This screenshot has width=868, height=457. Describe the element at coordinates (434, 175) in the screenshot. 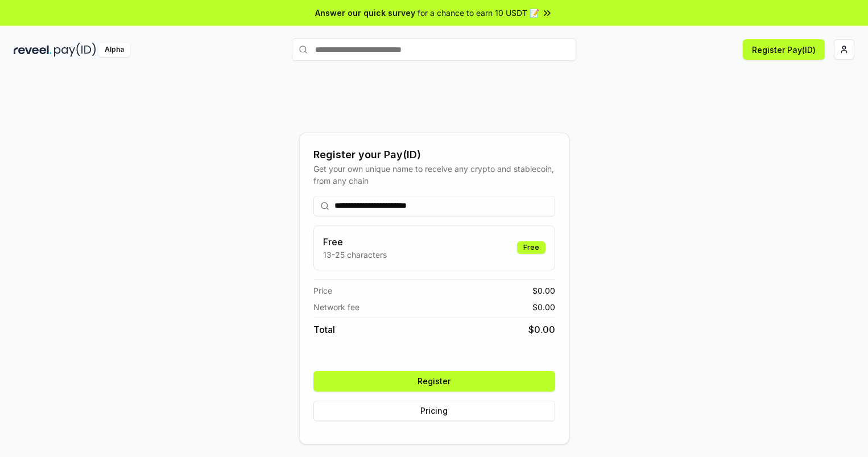

I see `div: Get your own unique name to receive any crypto and stablecoin, from any chain` at that location.